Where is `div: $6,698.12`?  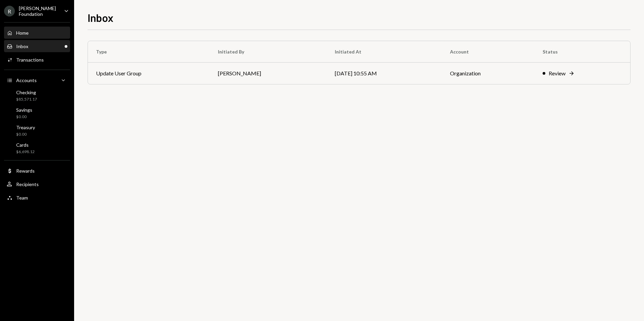
div: $6,698.12 is located at coordinates (25, 152).